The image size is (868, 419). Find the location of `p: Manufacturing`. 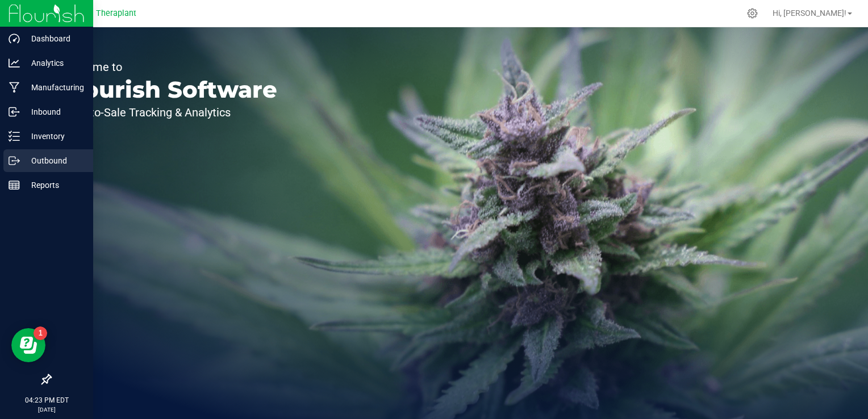

p: Manufacturing is located at coordinates (54, 87).